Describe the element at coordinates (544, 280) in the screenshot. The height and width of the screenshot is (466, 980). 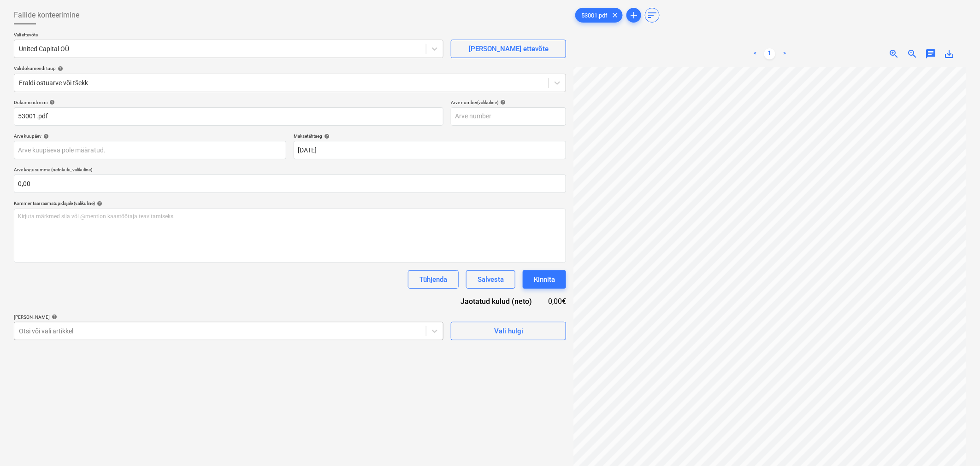
I see `div: Kinnita` at that location.